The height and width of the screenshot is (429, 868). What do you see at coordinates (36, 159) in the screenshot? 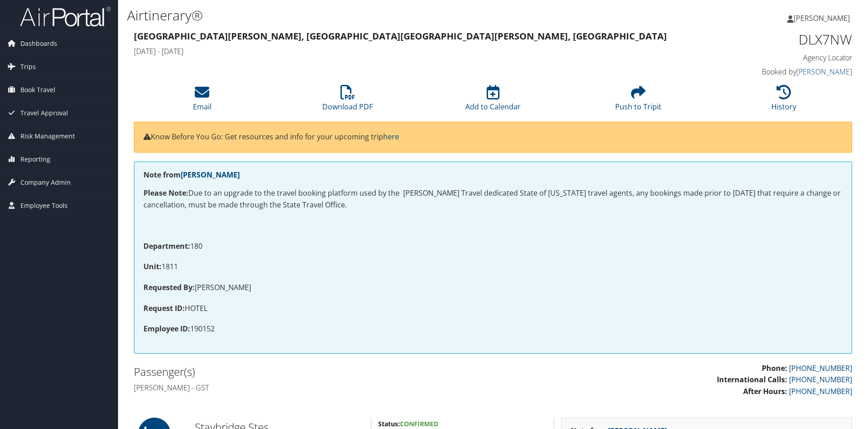
I see `span: Reporting` at bounding box center [36, 159].